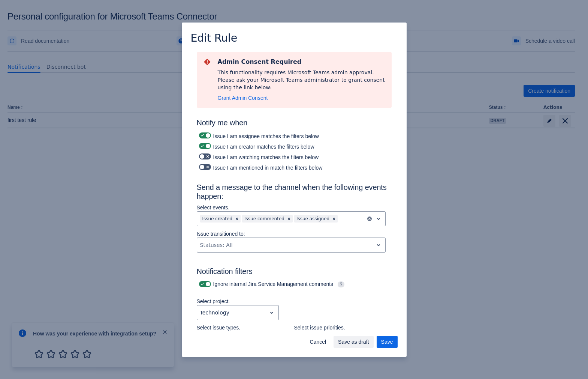 Image resolution: width=588 pixels, height=379 pixels. Describe the element at coordinates (238, 328) in the screenshot. I see `p: Select issue types.` at that location.